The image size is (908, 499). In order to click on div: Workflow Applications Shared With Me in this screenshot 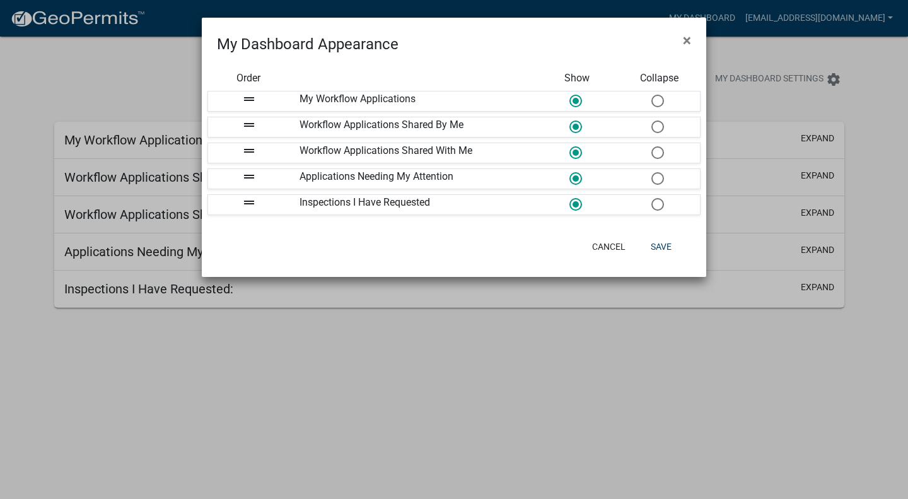, I will do `click(413, 153)`.